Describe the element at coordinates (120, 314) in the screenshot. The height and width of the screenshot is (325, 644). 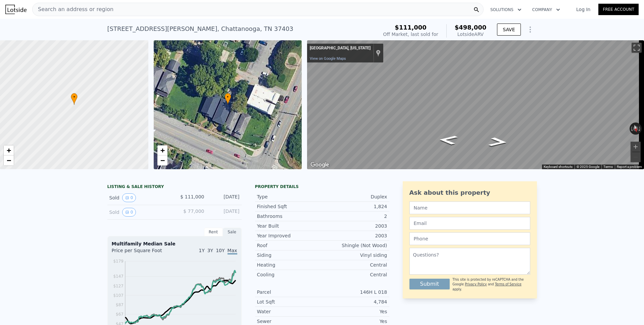
I see `tspan: $67` at that location.